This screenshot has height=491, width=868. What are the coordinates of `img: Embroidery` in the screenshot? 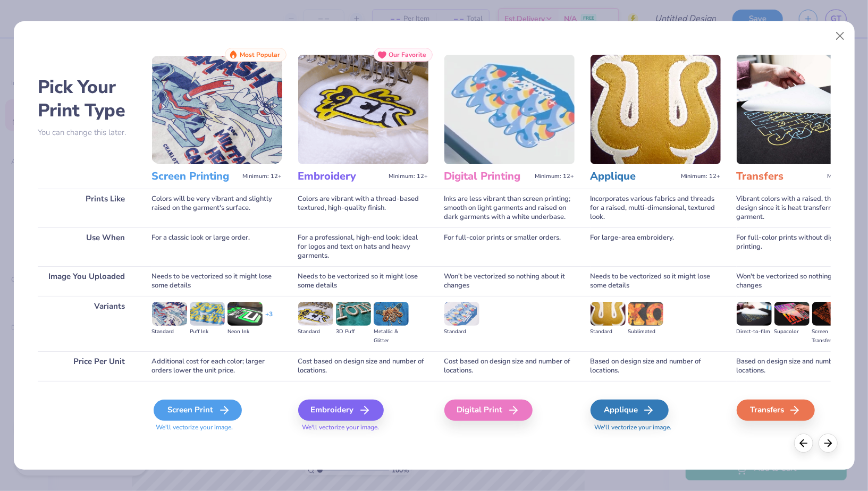 It's located at (363, 110).